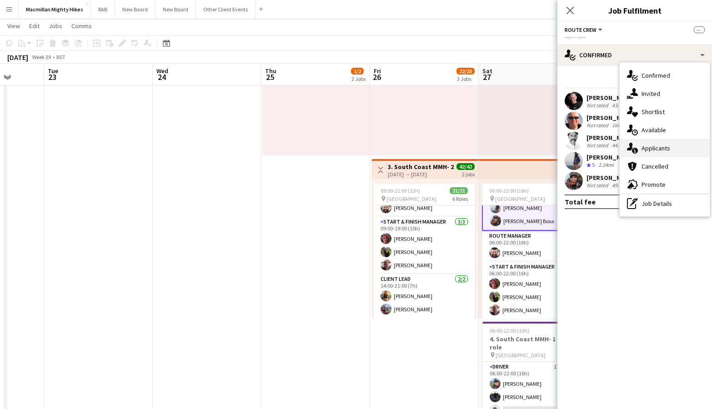 The image size is (712, 409). Describe the element at coordinates (81, 26) in the screenshot. I see `span: Comms` at that location.